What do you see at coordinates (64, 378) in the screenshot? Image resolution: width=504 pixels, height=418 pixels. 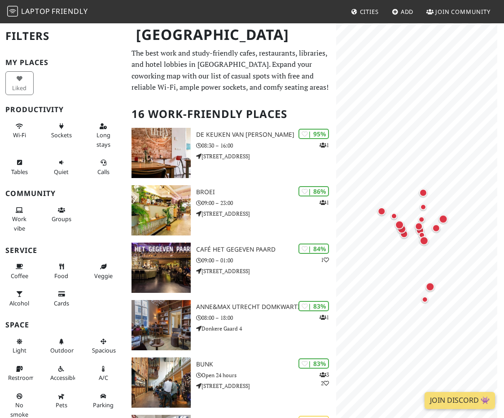 I see `span: Accessible` at bounding box center [64, 378].